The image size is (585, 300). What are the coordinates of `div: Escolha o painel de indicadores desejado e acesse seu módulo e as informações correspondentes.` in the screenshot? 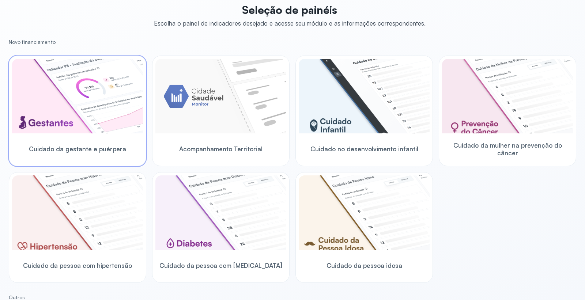 It's located at (290, 23).